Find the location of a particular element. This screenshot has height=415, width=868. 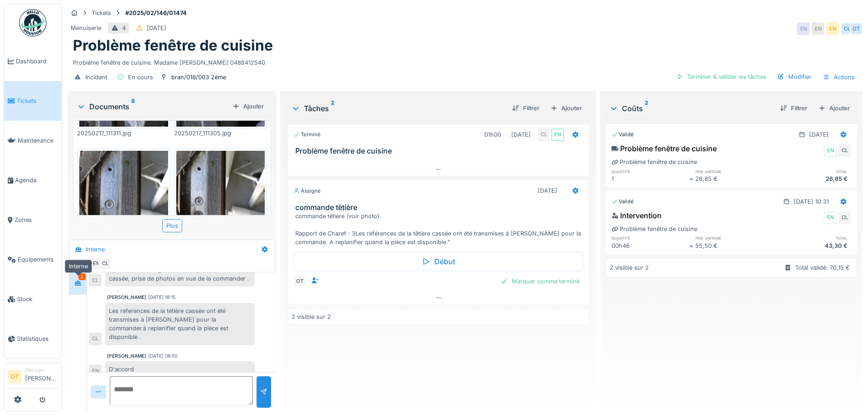

div: Marquer comme terminé is located at coordinates (539, 281).